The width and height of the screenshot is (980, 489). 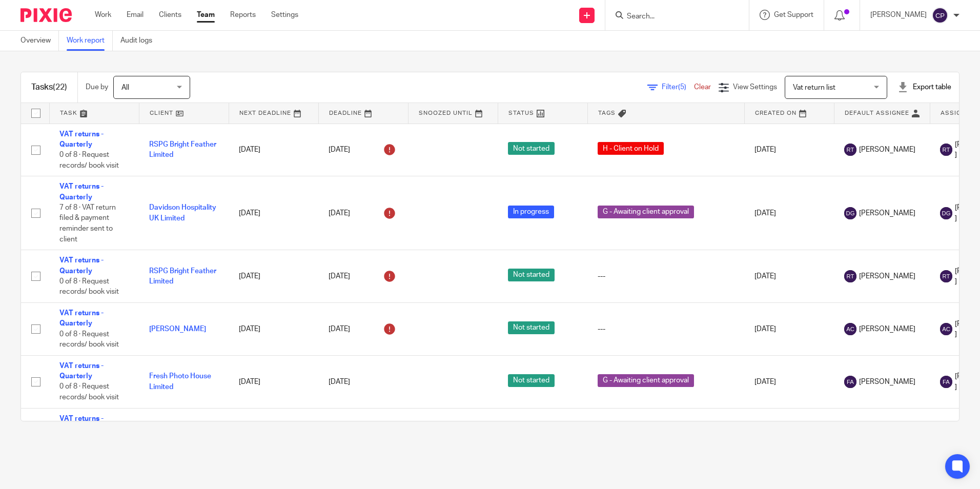 What do you see at coordinates (672, 17) in the screenshot?
I see `input: Search` at bounding box center [672, 17].